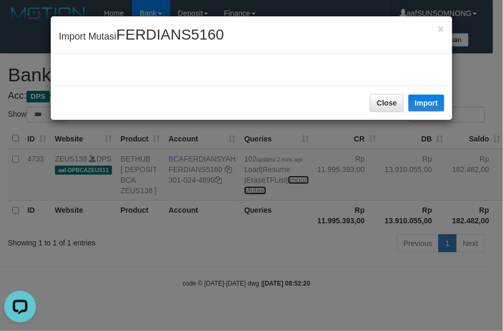 The height and width of the screenshot is (331, 503). I want to click on button: Open LiveChat chat widget, so click(20, 20).